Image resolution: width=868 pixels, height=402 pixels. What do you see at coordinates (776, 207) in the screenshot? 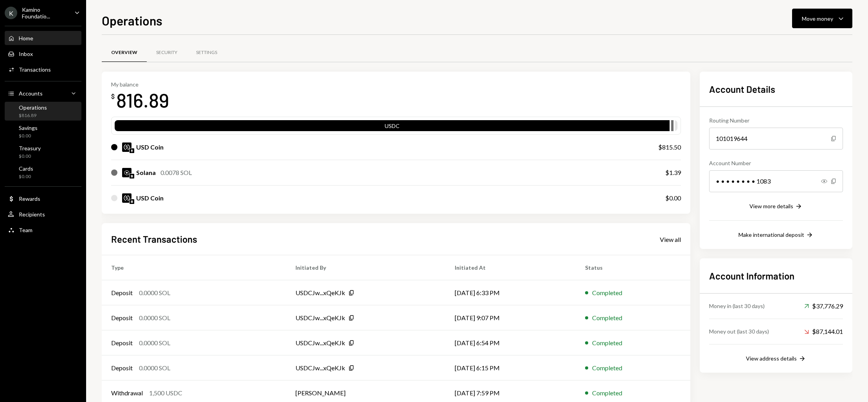
I see `button: View more details` at bounding box center [776, 207].